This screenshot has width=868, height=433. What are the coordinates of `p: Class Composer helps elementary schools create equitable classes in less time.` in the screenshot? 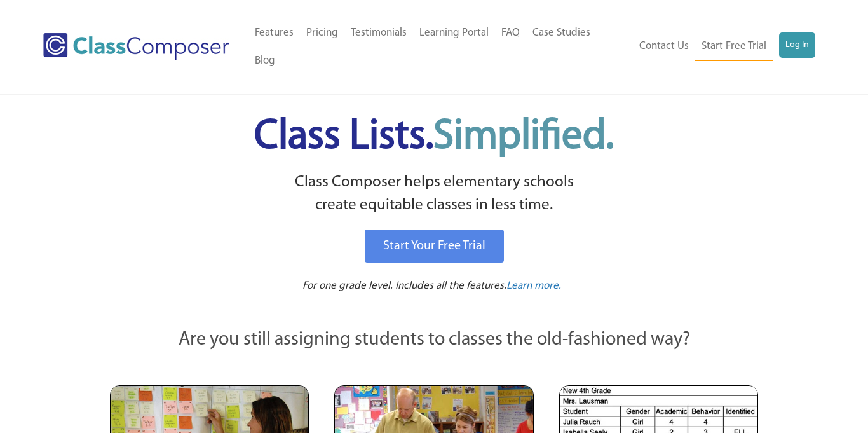 It's located at (434, 194).